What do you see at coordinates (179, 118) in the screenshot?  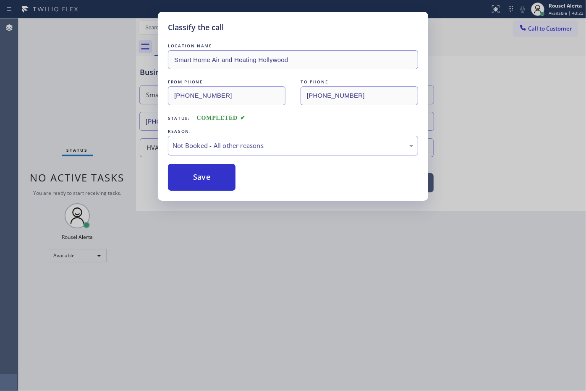 I see `span: Status:` at bounding box center [179, 118].